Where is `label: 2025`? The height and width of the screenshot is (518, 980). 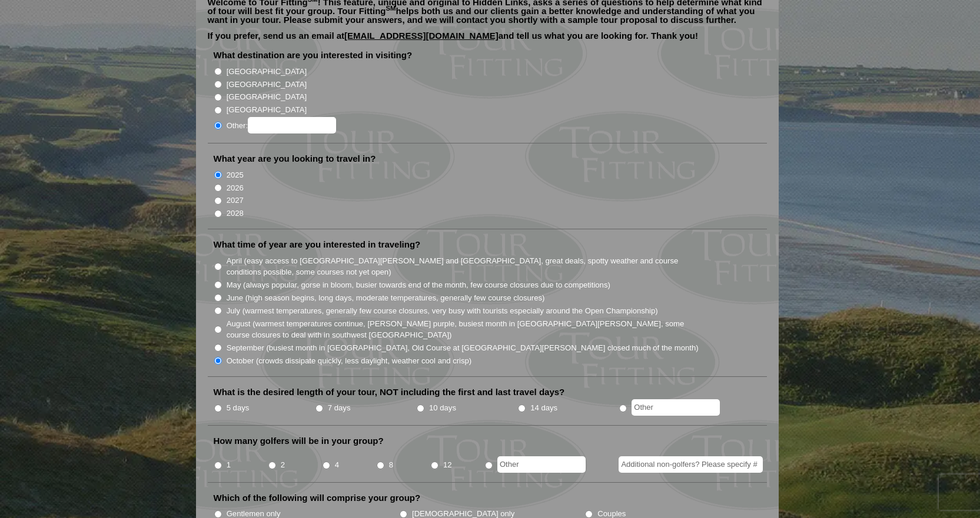
label: 2025 is located at coordinates (235, 175).